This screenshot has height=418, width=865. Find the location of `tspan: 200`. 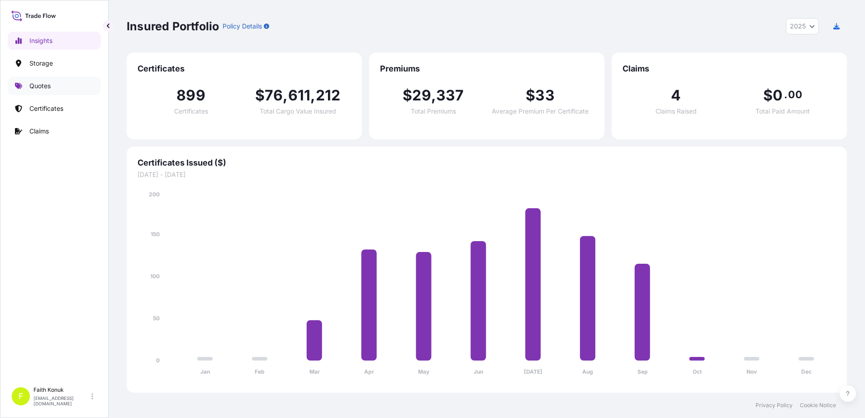

tspan: 200 is located at coordinates (154, 194).